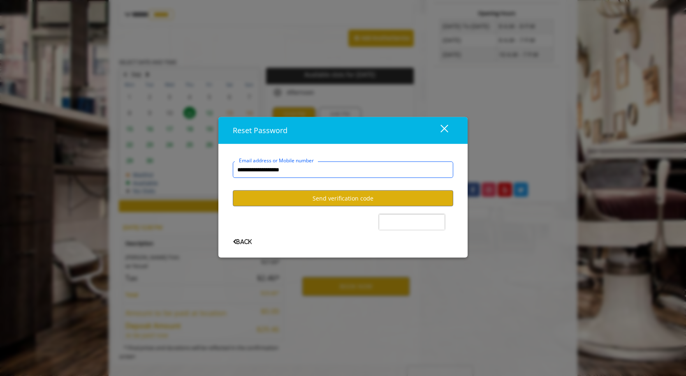 The width and height of the screenshot is (686, 376). I want to click on button: Send verification code, so click(343, 198).